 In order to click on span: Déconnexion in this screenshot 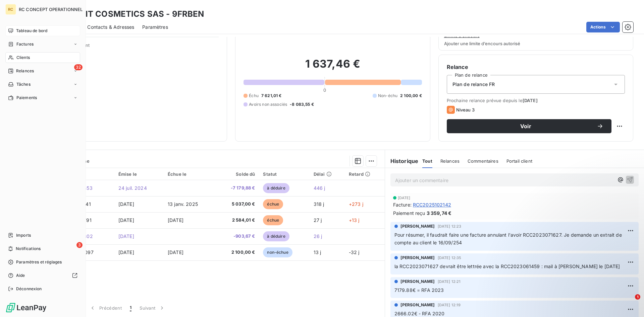, I will do `click(29, 289)`.